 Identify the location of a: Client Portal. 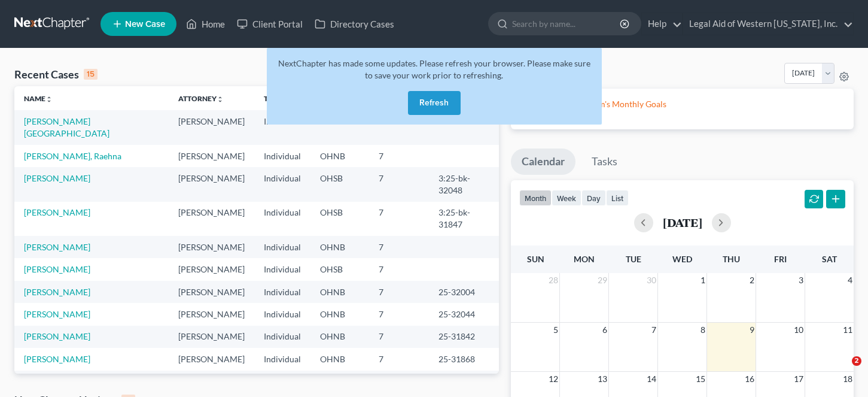
(270, 24).